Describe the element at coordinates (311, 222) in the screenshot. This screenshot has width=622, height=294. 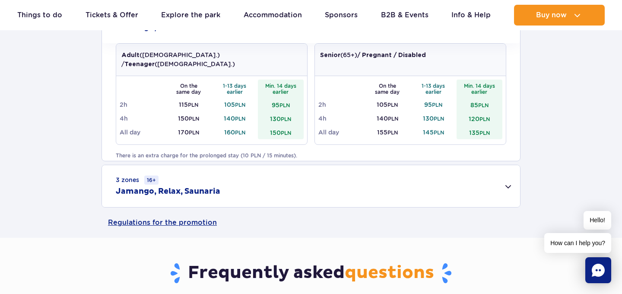
I see `a: Regulations for the promotion` at that location.